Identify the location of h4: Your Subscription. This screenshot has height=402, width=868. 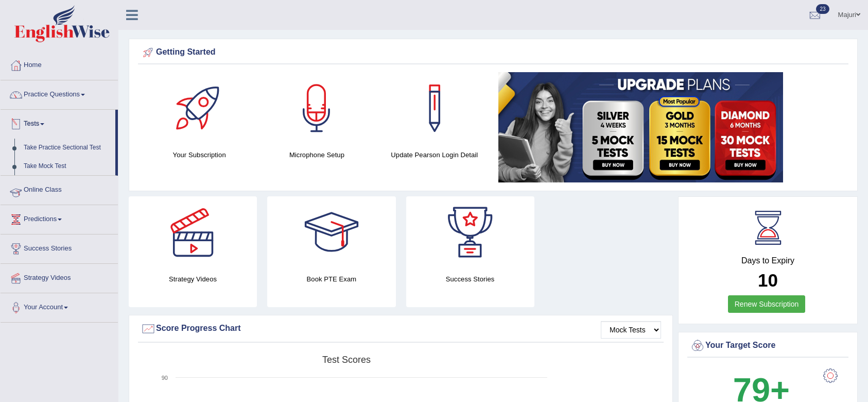
(199, 155).